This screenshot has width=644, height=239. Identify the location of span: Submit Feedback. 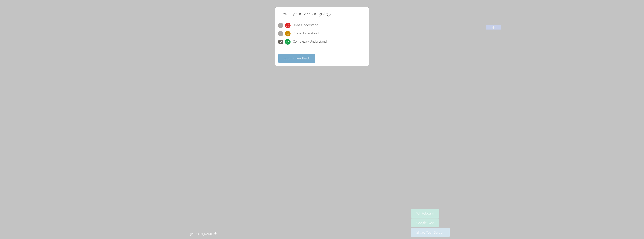
(297, 58).